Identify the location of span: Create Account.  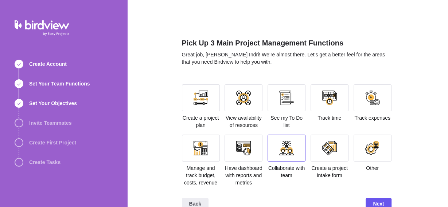
(48, 64).